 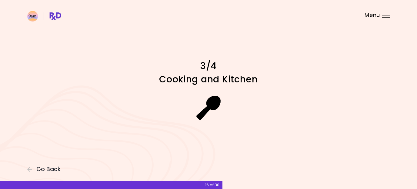 What do you see at coordinates (209, 66) in the screenshot?
I see `h1: 3/4` at bounding box center [209, 66].